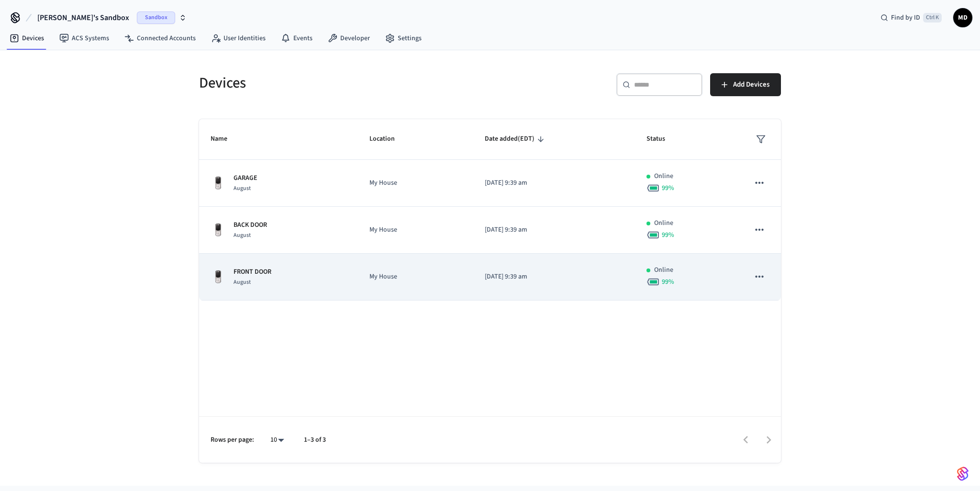  I want to click on button: Add Devices, so click(746, 85).